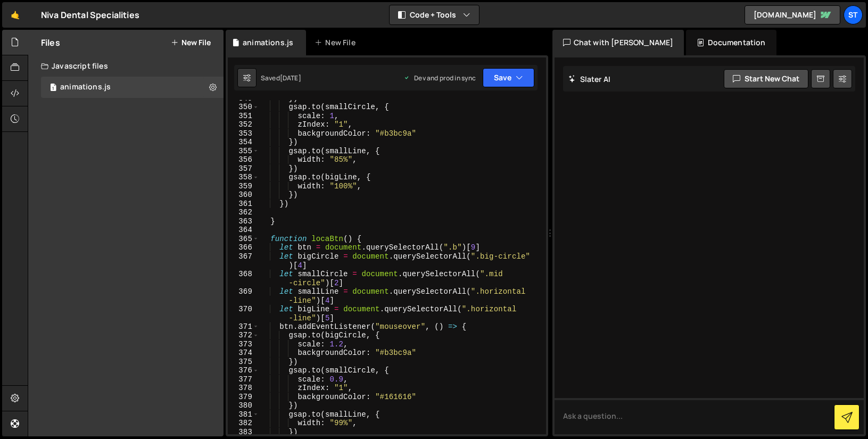  Describe the element at coordinates (244, 296) in the screenshot. I see `div: 369` at that location.